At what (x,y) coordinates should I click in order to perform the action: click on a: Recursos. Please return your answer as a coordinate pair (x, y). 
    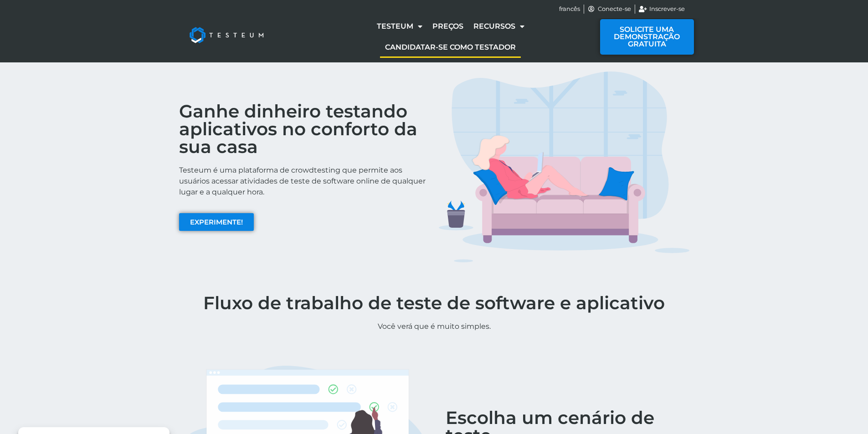
    Looking at the image, I should click on (499, 26).